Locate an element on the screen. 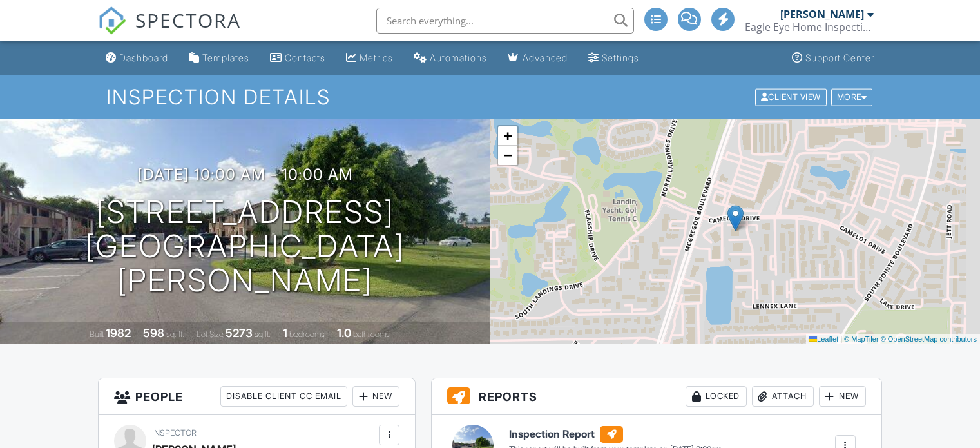 This screenshot has height=448, width=980. span: sq.ft. is located at coordinates (262, 333).